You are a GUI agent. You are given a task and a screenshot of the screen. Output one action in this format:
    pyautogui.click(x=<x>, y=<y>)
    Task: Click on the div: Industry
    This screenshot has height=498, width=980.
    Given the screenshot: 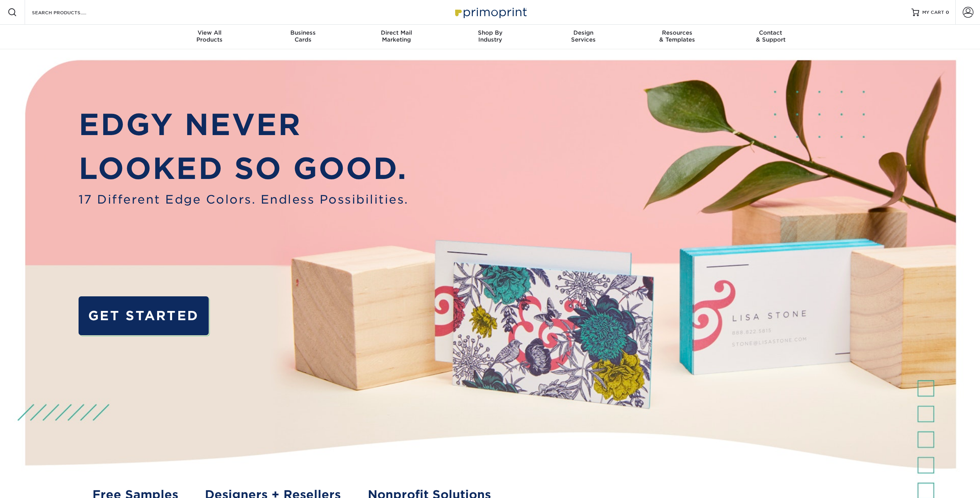 What is the action you would take?
    pyautogui.click(x=490, y=36)
    